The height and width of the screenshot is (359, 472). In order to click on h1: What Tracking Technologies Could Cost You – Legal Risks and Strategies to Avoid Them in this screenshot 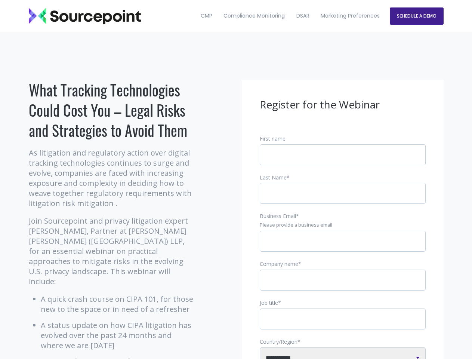, I will do `click(112, 110)`.